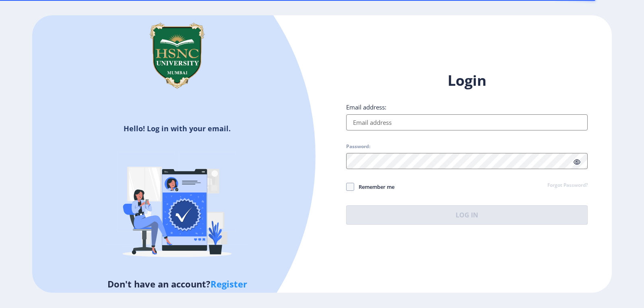  Describe the element at coordinates (567, 186) in the screenshot. I see `a: Forgot Password?` at that location.